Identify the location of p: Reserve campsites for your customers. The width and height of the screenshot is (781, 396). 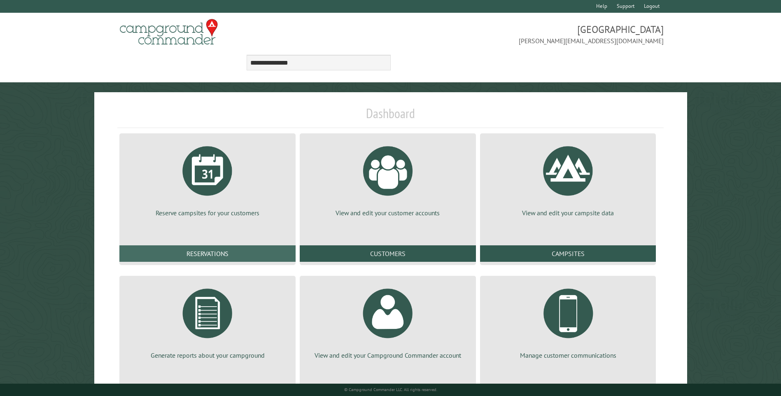
(208, 213).